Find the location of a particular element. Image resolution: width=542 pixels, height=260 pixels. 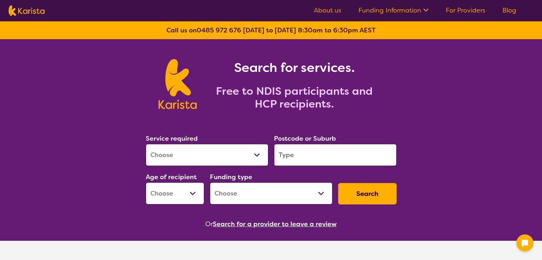

label: Postcode or Suburb is located at coordinates (305, 139).